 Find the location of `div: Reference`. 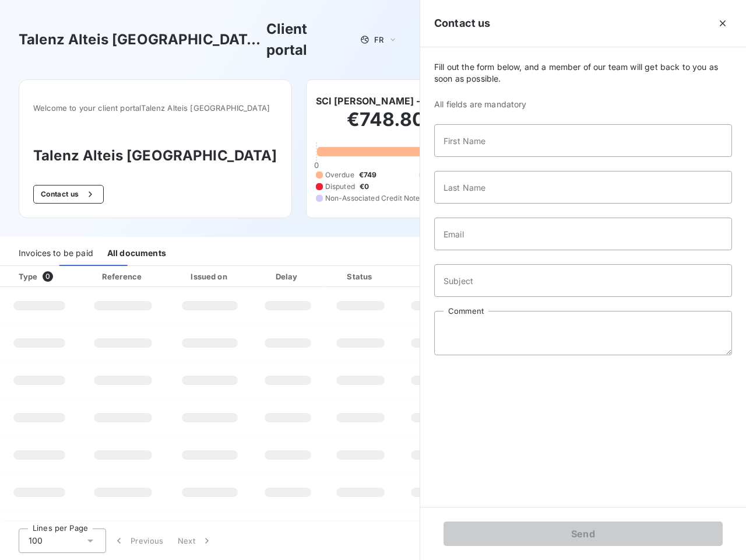

div: Reference is located at coordinates (122, 277).